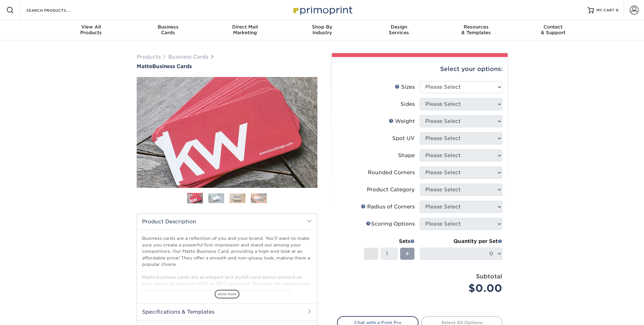 This screenshot has height=325, width=644. What do you see at coordinates (476, 31) in the screenshot?
I see `a: Resources& Templates` at bounding box center [476, 31].